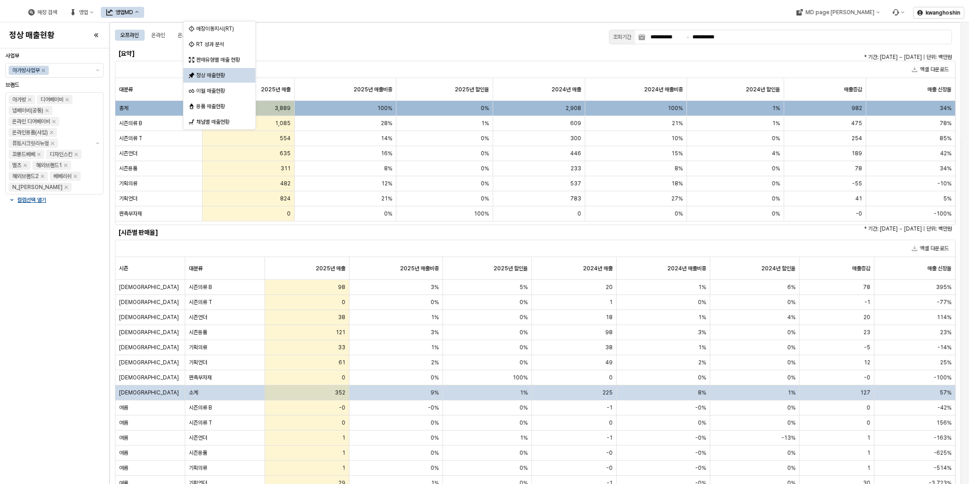 The image size is (969, 484). I want to click on h6: [시즌별 판매율], so click(220, 232).